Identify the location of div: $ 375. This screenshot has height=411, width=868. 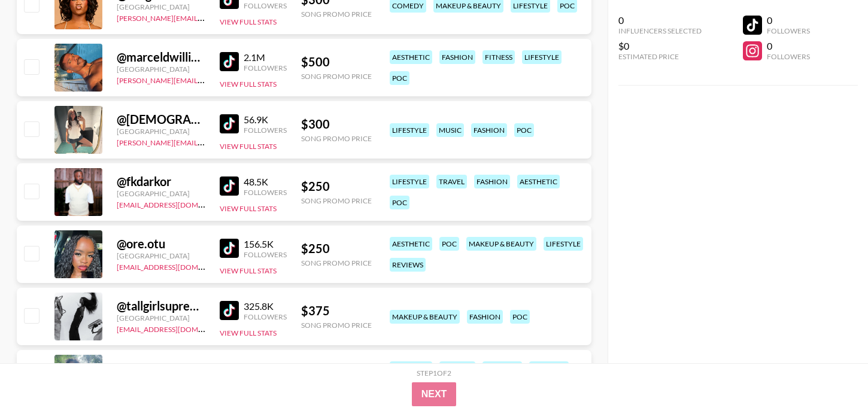
(337, 310).